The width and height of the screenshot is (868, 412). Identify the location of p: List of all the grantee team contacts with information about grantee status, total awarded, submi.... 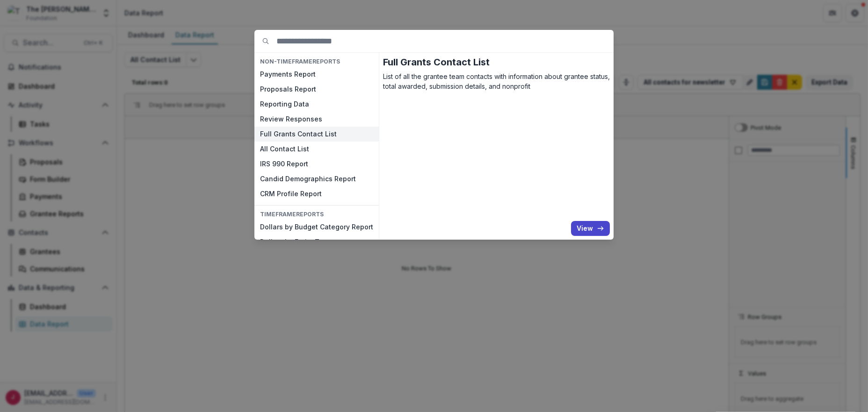
(496, 81).